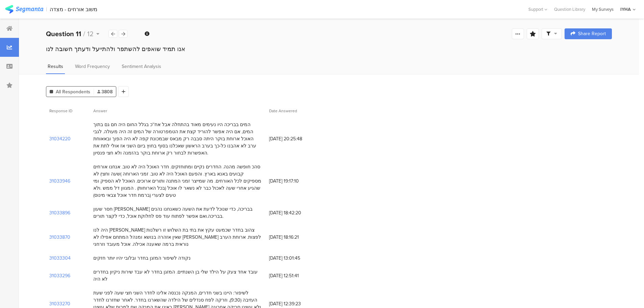  Describe the element at coordinates (24, 9) in the screenshot. I see `img: segmanta logo` at that location.